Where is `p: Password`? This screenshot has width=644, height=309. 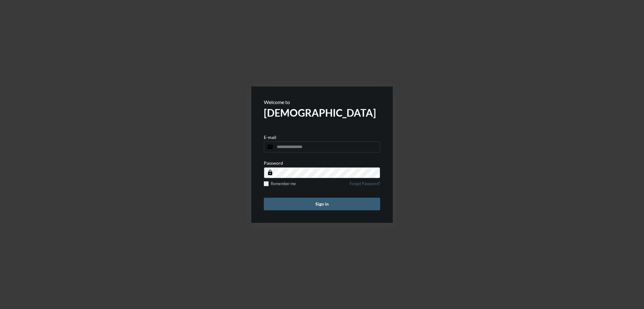 p: Password is located at coordinates (273, 163).